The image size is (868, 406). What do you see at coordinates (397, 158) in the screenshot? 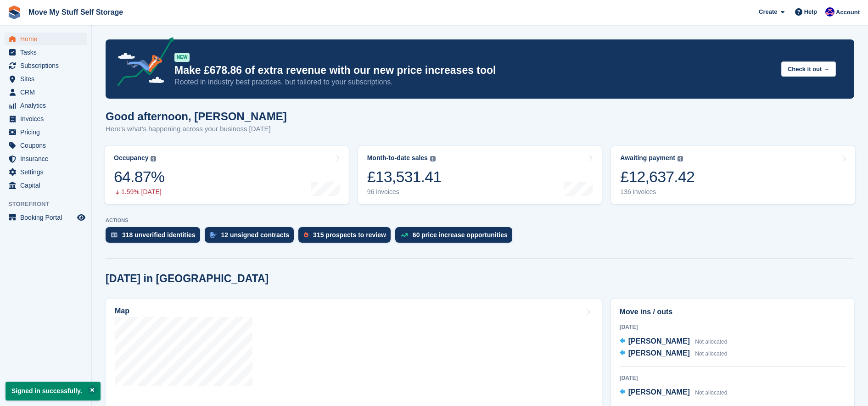
I see `div: Month-to-date sales` at bounding box center [397, 158].